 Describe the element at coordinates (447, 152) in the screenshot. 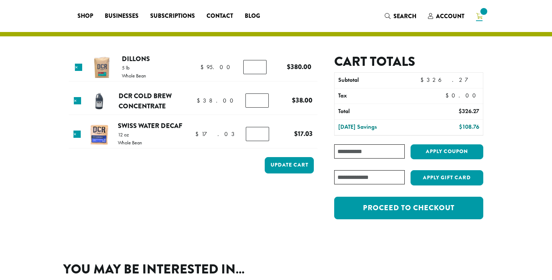

I see `button: Apply coupon` at that location.